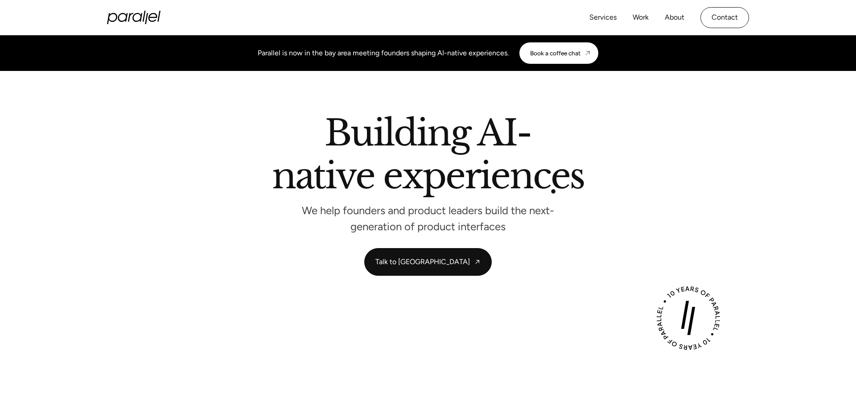  What do you see at coordinates (383, 53) in the screenshot?
I see `div: Parallel is now in the bay area meeting founders shaping AI-native experiences.` at bounding box center [383, 53].